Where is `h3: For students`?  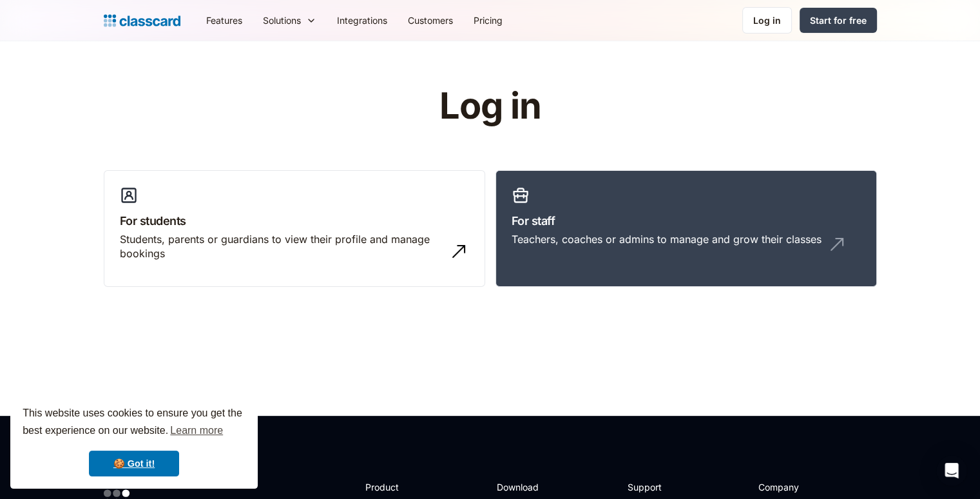
h3: For students is located at coordinates (295, 221).